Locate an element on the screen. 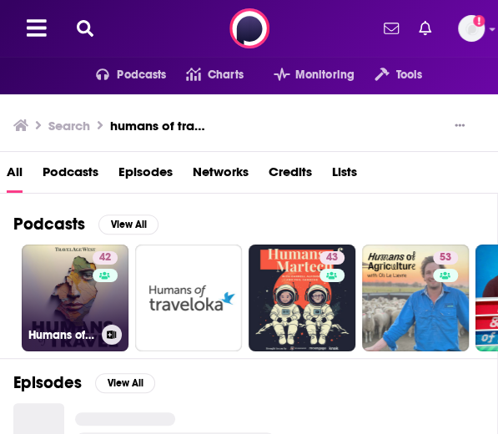 This screenshot has height=434, width=498. svg: Add a profile image is located at coordinates (479, 21).